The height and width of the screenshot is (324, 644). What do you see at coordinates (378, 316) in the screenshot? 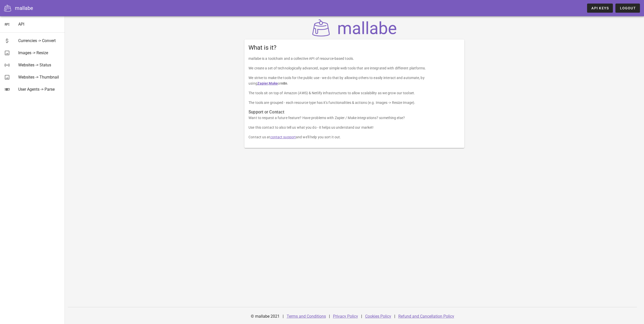
I see `a: Cookies Policy` at bounding box center [378, 316].